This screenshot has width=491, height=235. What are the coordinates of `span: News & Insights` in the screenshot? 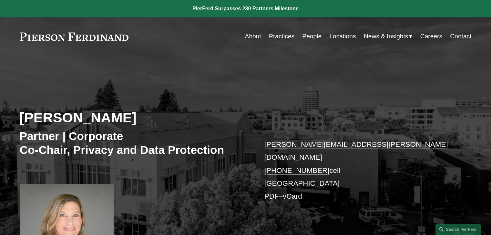 It's located at (386, 36).